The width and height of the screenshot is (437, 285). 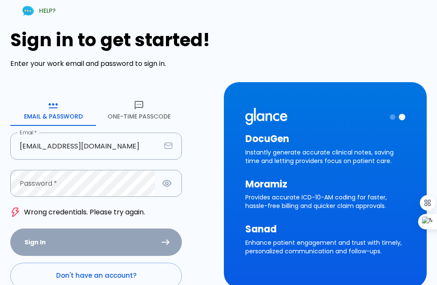 I want to click on button: Email & Password, so click(x=53, y=111).